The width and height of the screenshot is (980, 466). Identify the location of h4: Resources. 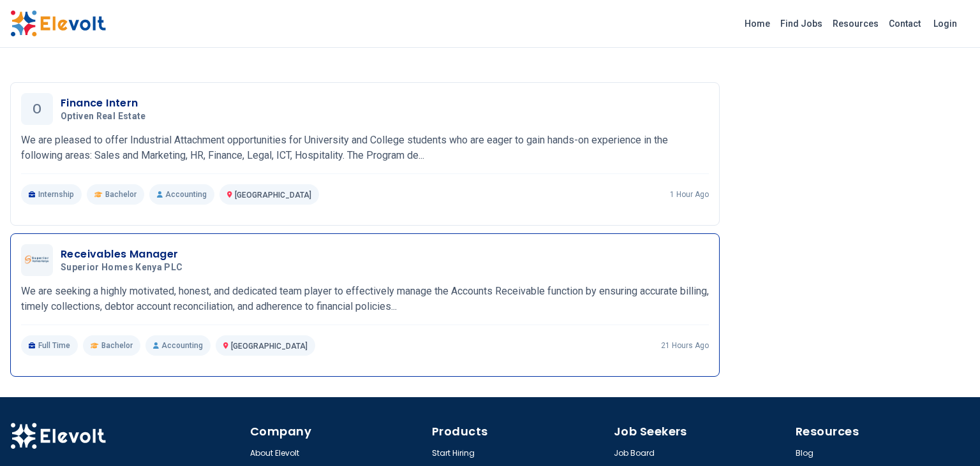
(882, 431).